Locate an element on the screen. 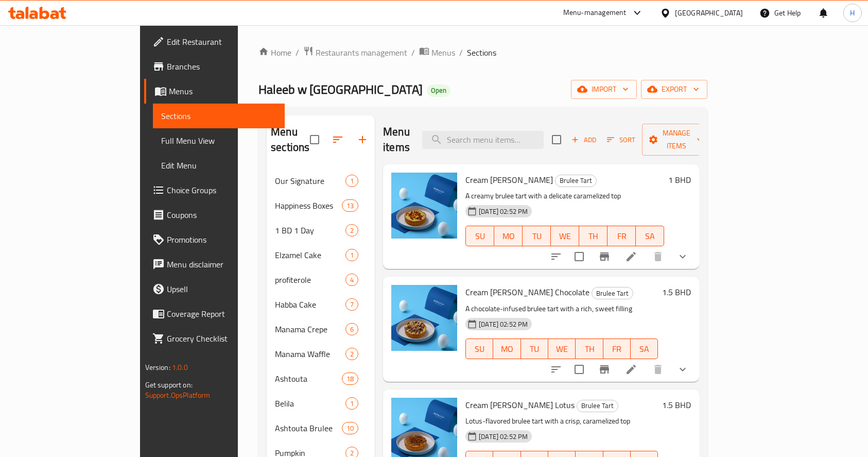  span: Menu disclaimer is located at coordinates (222, 265).